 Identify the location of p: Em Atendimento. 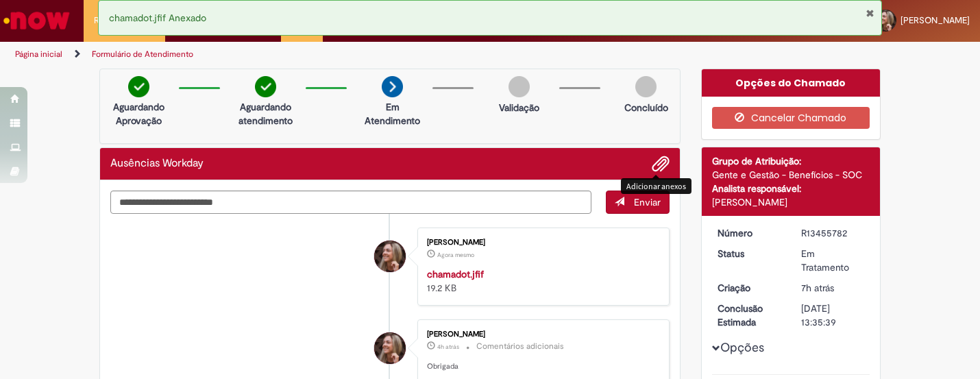
(391, 114).